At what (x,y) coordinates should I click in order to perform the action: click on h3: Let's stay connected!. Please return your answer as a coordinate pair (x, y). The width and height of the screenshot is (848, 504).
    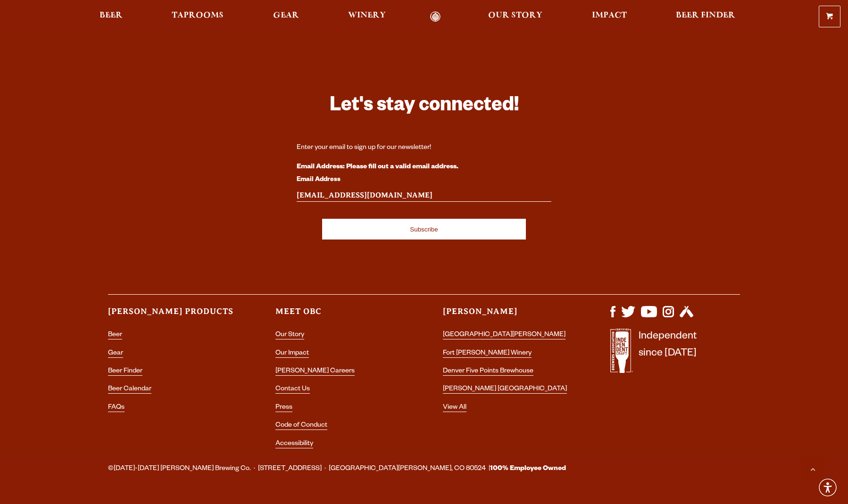
    Looking at the image, I should click on (424, 107).